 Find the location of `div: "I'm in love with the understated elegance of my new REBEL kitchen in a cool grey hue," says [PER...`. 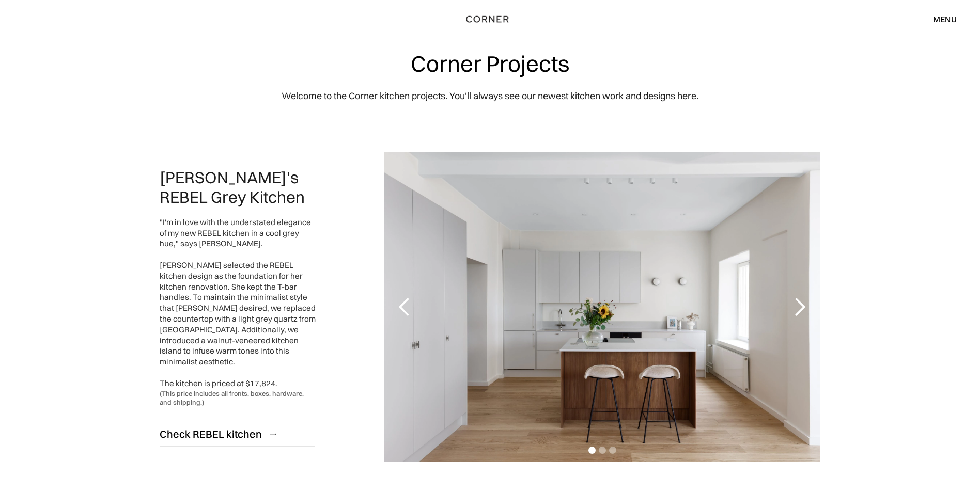

div: "I'm in love with the understated elegance of my new REBEL kitchen in a cool grey hue," says [PER... is located at coordinates (238, 303).